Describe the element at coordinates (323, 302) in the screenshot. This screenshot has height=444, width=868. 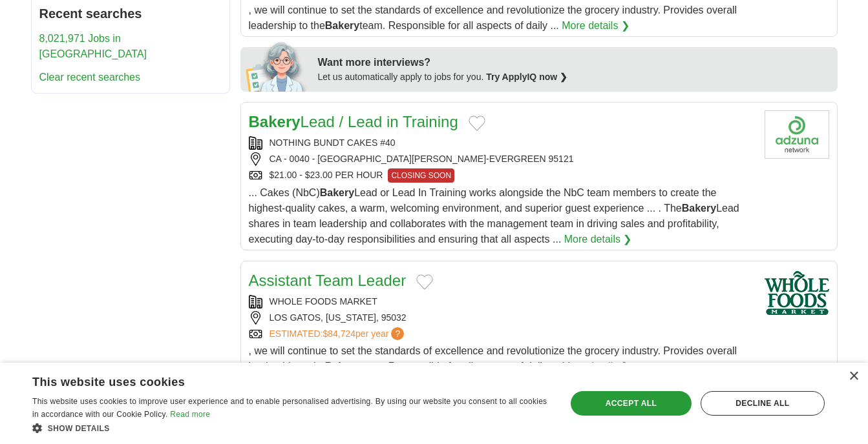
I see `a: WHOLE FOODS MARKET` at that location.